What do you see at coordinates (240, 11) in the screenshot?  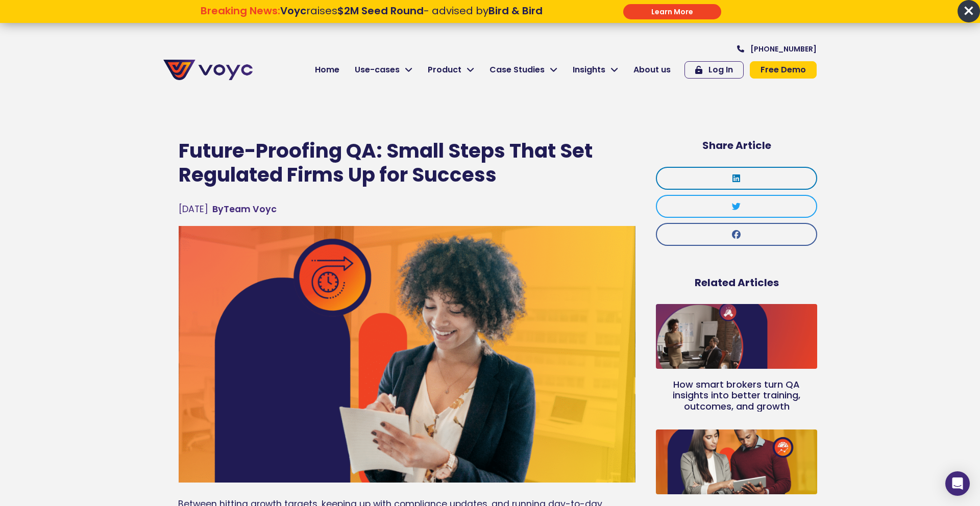 I see `strong: Breaking News:` at bounding box center [240, 11].